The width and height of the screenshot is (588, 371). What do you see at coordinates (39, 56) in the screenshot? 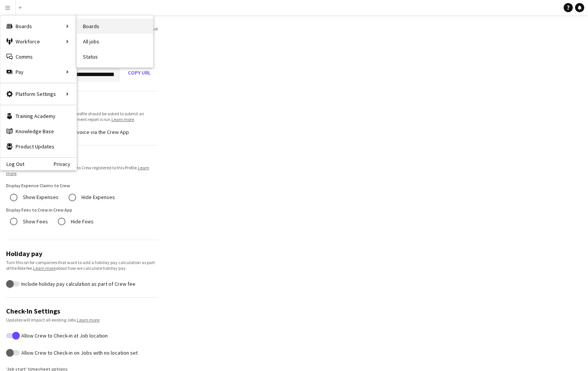
I see `a: Comms` at bounding box center [39, 56].